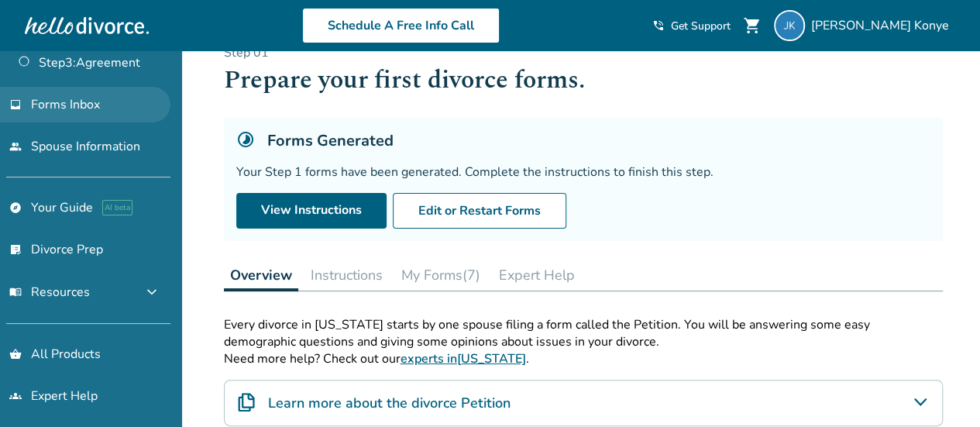 The image size is (980, 427). I want to click on span: Forms Inbox, so click(65, 105).